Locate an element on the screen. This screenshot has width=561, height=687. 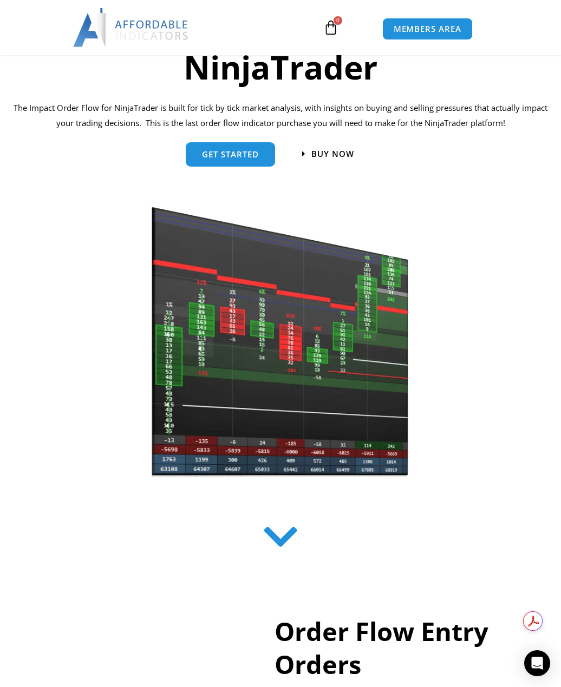
a: get started is located at coordinates (230, 154).